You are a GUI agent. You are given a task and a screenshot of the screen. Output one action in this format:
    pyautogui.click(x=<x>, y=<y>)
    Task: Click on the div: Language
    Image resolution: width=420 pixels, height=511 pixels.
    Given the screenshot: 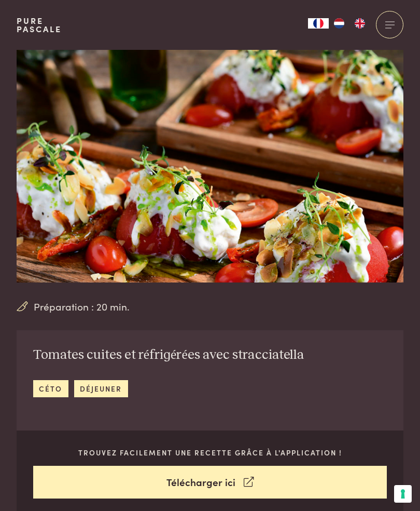 What is the action you would take?
    pyautogui.click(x=318, y=23)
    